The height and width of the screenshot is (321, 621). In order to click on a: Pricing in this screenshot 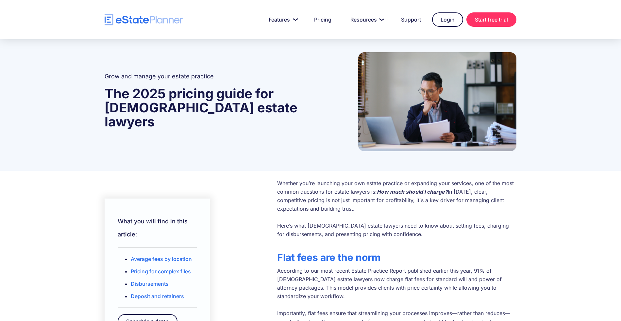, I will do `click(323, 20)`.